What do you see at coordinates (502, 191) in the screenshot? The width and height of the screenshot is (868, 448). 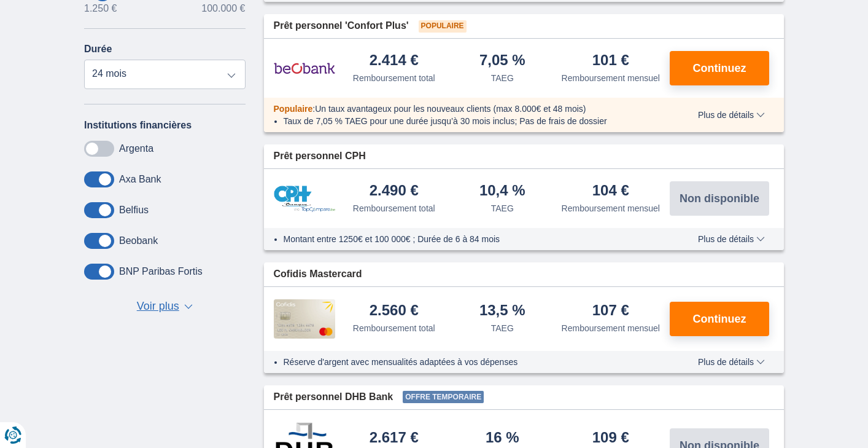 I see `div: 10,4 %` at bounding box center [502, 191].